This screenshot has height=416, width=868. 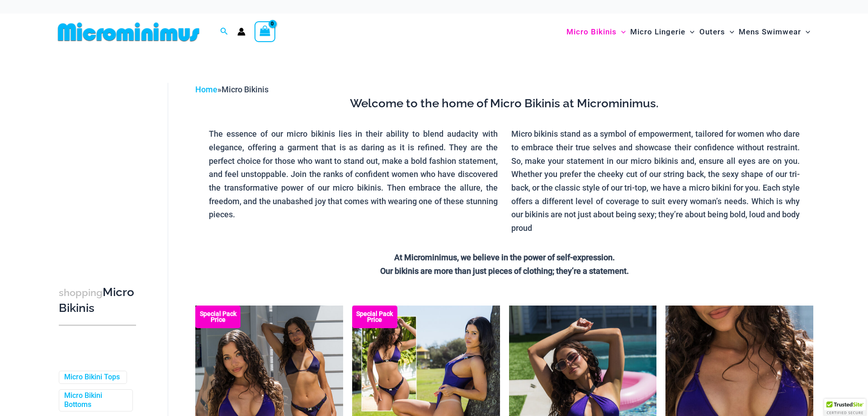 I want to click on a: Account icon link, so click(x=241, y=32).